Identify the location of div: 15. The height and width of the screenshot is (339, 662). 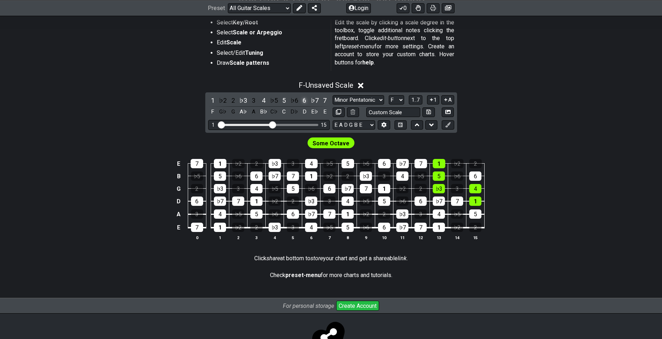
(324, 125).